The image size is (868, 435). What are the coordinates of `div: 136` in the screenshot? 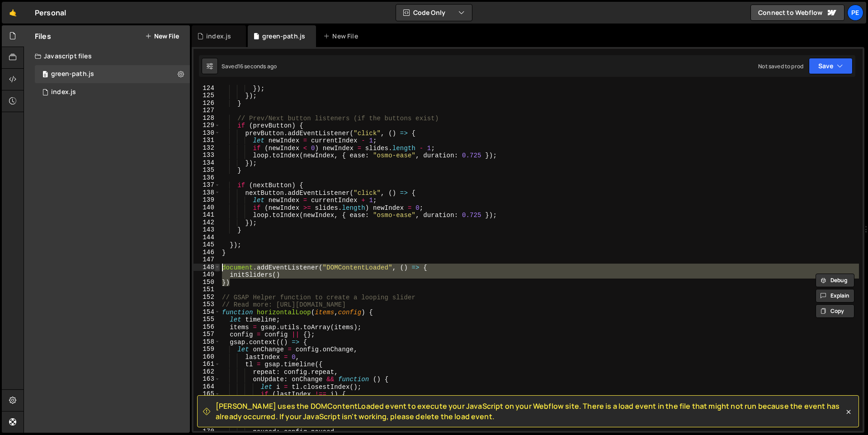 It's located at (207, 178).